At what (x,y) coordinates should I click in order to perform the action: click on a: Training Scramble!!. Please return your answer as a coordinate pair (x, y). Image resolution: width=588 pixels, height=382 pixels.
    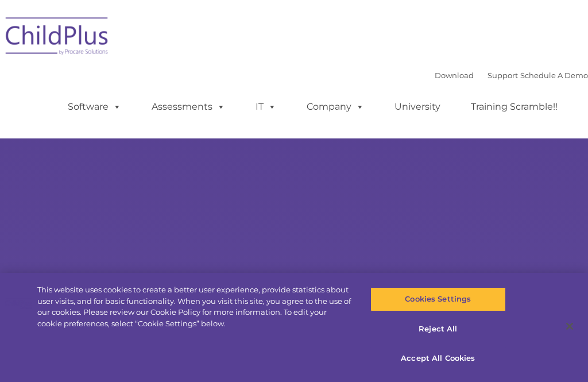
    Looking at the image, I should click on (514, 107).